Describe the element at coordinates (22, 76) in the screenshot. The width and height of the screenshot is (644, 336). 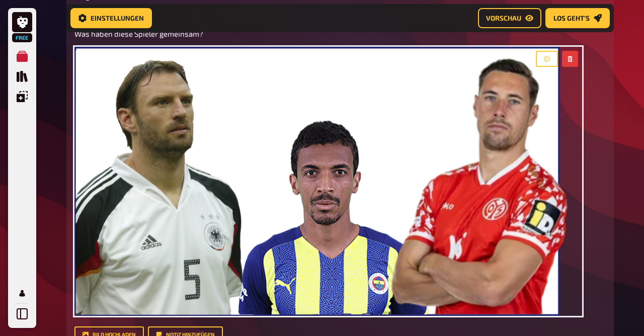
I see `a: Quiz Sammlung` at that location.